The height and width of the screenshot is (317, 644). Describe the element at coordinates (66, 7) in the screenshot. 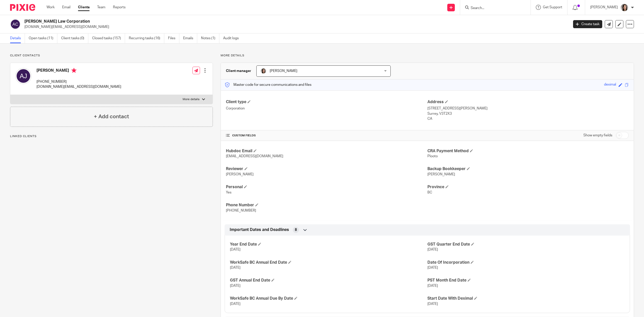

I see `a: Email` at that location.